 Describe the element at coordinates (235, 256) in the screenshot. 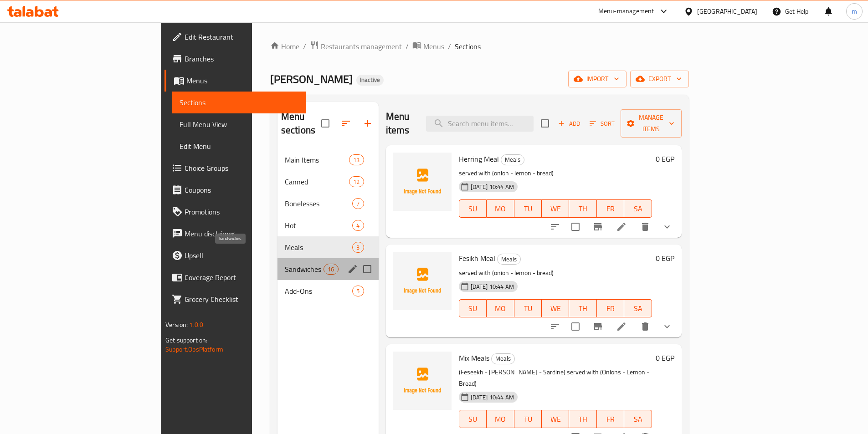

I see `a: Upsell` at that location.